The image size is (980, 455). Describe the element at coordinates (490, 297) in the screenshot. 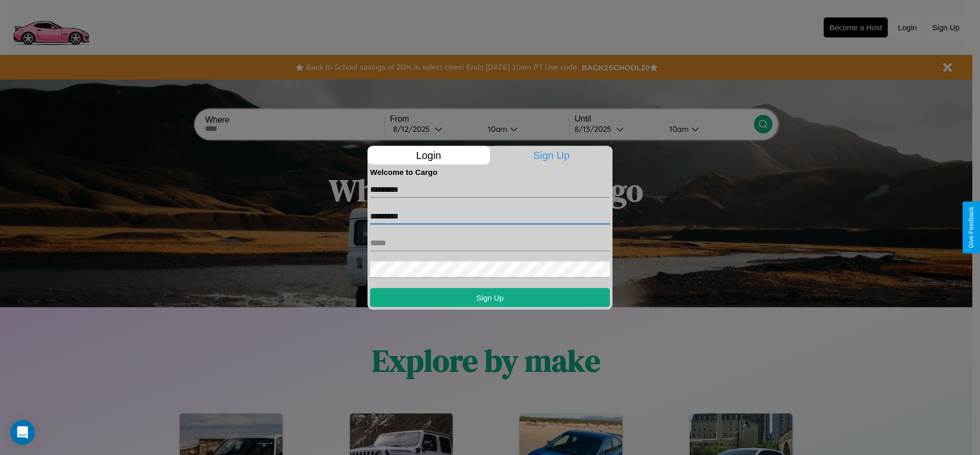

I see `button: Sign Up` at that location.